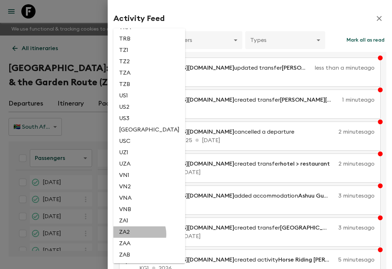 The width and height of the screenshot is (392, 269). What do you see at coordinates (149, 221) in the screenshot?
I see `li: ZA1` at bounding box center [149, 221].